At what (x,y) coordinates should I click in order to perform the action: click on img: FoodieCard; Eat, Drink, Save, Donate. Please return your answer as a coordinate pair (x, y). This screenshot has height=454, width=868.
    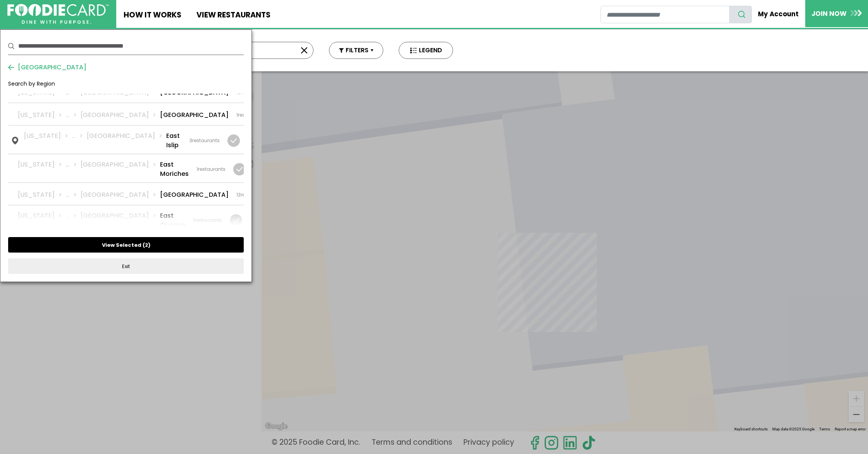
    Looking at the image, I should click on (58, 14).